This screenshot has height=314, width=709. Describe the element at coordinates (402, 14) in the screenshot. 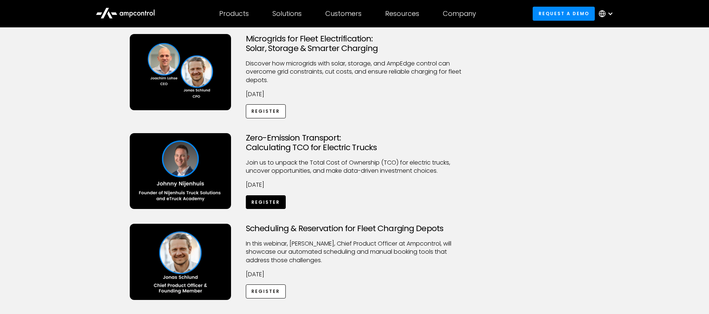

I see `div: Resources` at that location.